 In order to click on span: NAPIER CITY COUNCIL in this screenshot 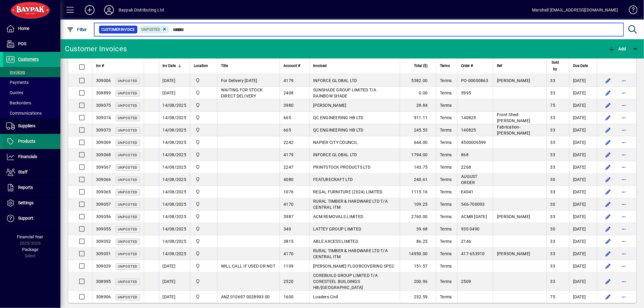, I will do `click(335, 143)`.